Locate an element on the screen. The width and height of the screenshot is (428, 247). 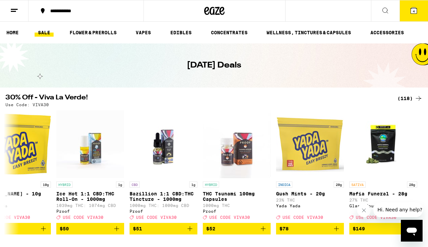
p: 20g is located at coordinates (339, 185).